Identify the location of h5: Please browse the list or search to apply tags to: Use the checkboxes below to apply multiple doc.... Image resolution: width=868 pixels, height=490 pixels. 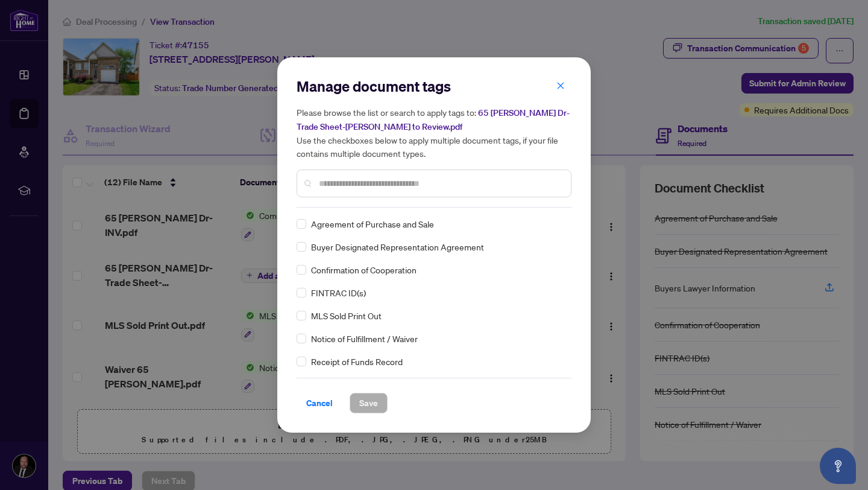
(434, 133).